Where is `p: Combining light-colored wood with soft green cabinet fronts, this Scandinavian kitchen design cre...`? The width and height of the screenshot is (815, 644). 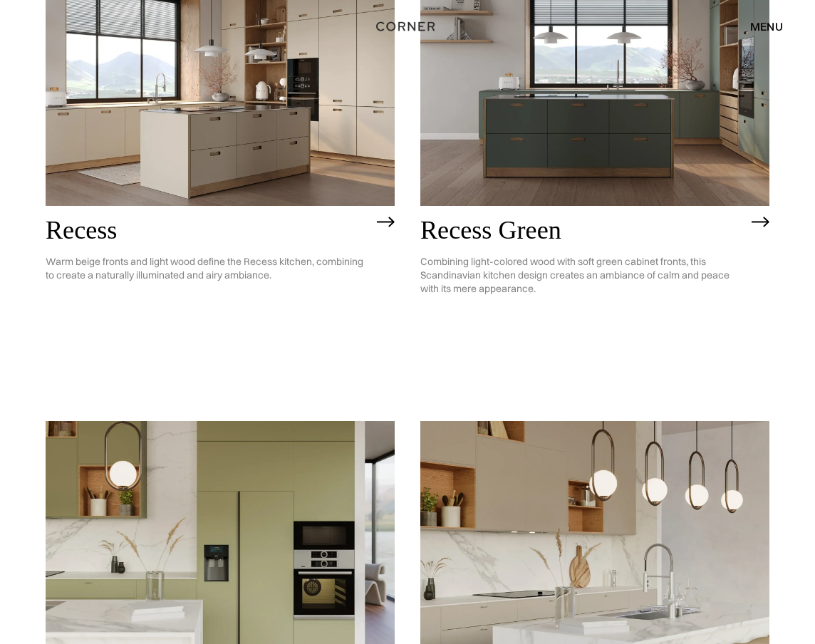 p: Combining light-colored wood with soft green cabinet fronts, this Scandinavian kitchen design cre... is located at coordinates (583, 275).